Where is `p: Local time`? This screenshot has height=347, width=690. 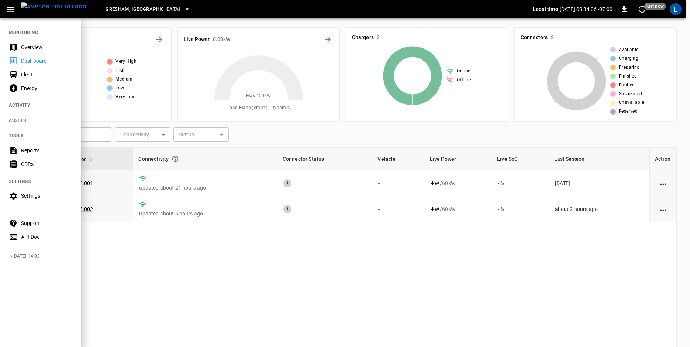 p: Local time is located at coordinates (546, 9).